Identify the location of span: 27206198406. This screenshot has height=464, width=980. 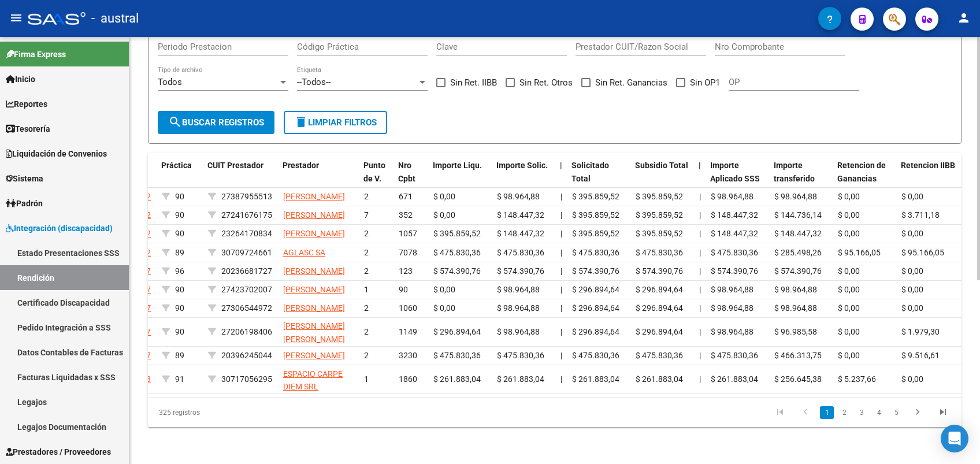
(247, 332).